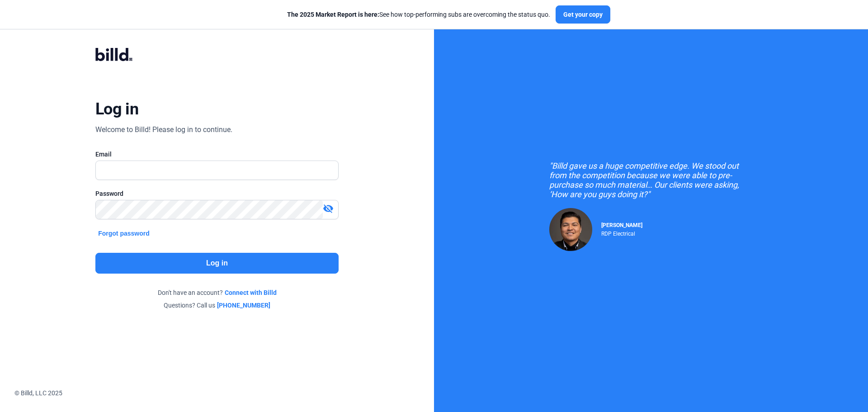  What do you see at coordinates (217, 154) in the screenshot?
I see `div: Email` at bounding box center [217, 154].